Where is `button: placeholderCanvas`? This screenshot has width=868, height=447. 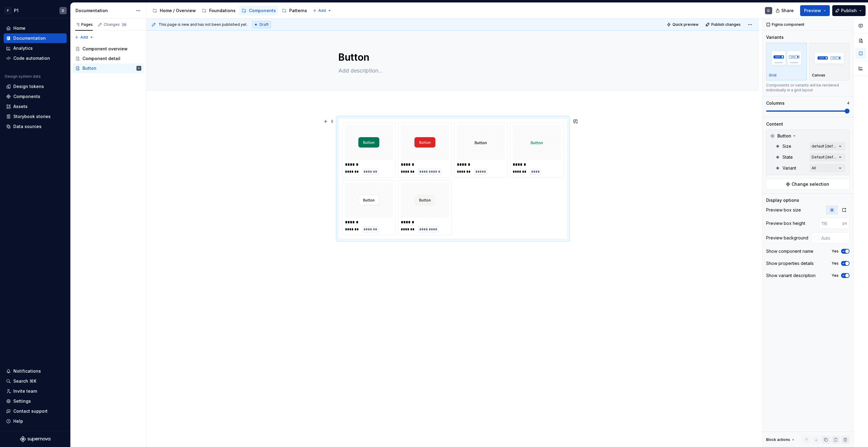 button: placeholderCanvas is located at coordinates (829, 62).